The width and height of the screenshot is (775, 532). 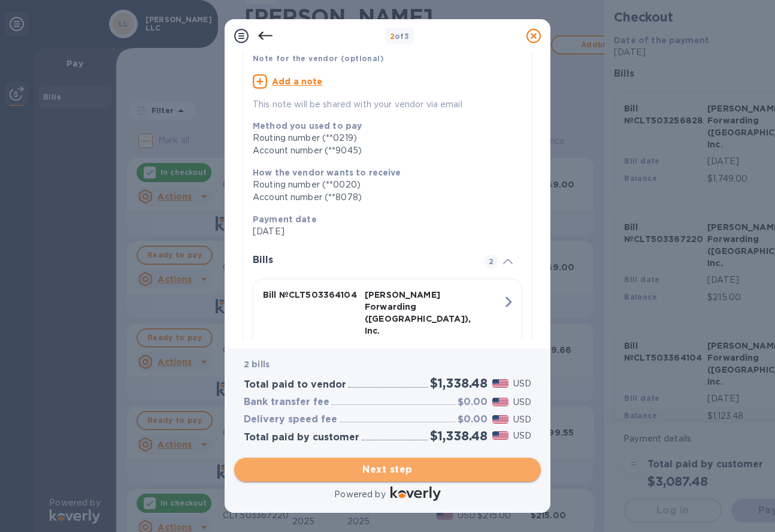 What do you see at coordinates (286, 402) in the screenshot?
I see `h3: Bank transfer fee` at bounding box center [286, 402].